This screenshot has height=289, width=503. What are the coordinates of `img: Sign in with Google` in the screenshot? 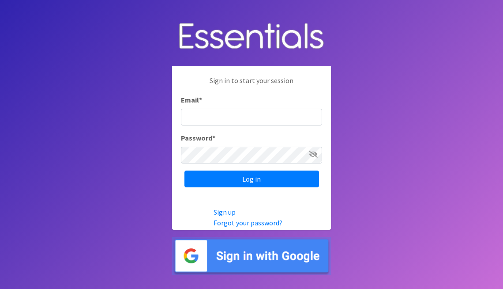 It's located at (252, 256).